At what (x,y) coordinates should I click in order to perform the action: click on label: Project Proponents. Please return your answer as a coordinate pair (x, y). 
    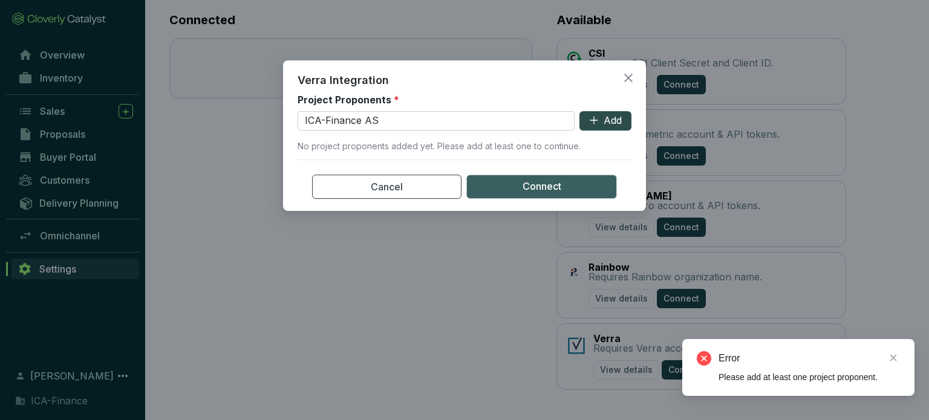
    Looking at the image, I should click on (348, 100).